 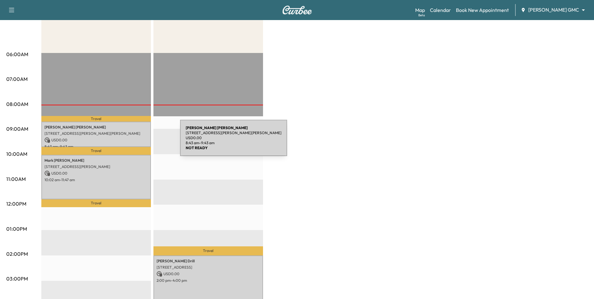 I want to click on a: Book New Appointment, so click(x=482, y=10).